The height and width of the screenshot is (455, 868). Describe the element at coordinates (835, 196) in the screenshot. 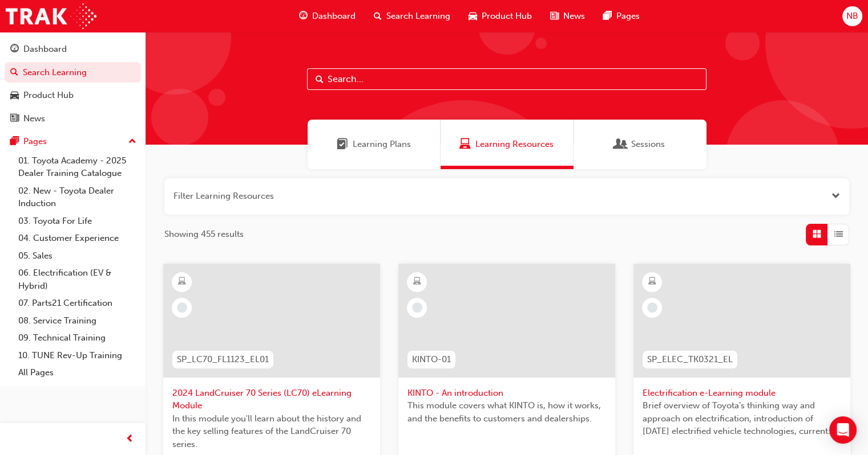

I see `button: Open the filter` at that location.